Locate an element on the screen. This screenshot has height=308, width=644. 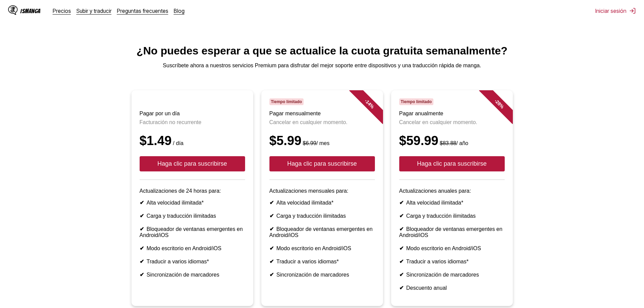
font: Facturación no recurrente is located at coordinates (170, 122).